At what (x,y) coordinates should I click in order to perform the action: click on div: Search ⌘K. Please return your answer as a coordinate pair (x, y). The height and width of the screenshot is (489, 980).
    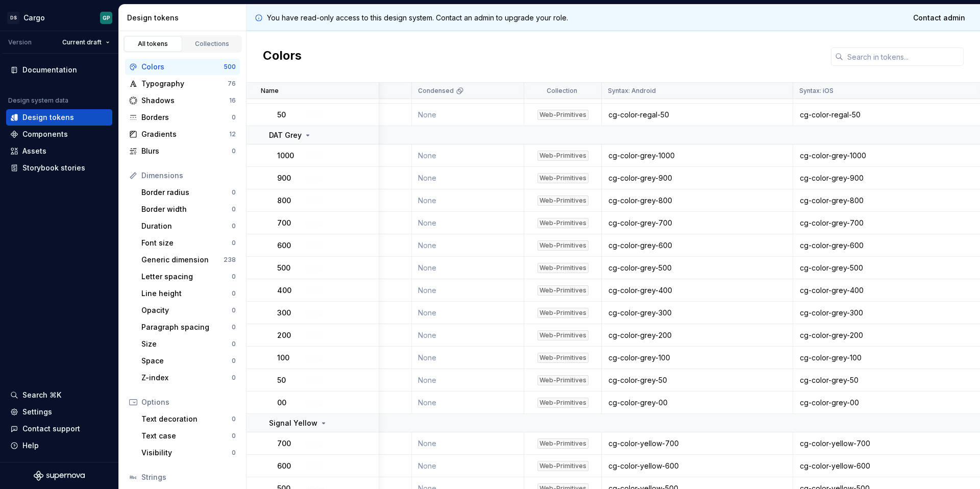
    Looking at the image, I should click on (42, 395).